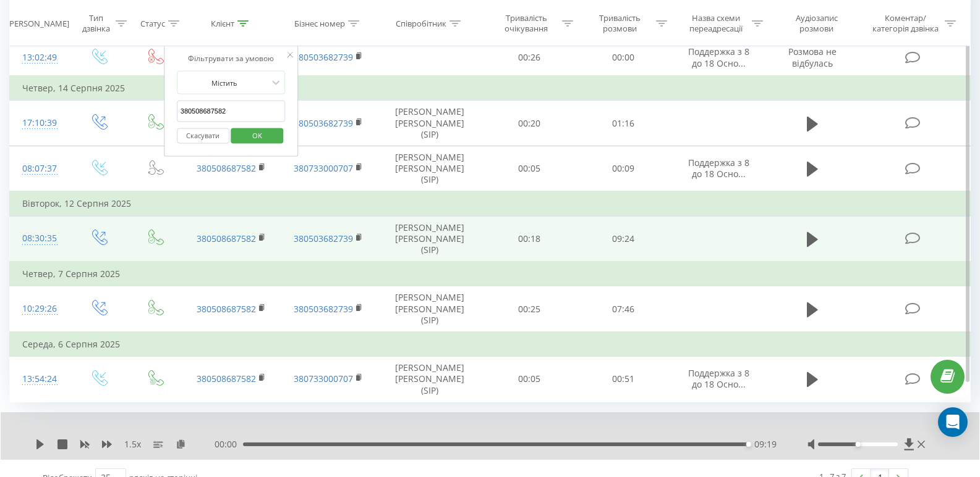 The height and width of the screenshot is (477, 980). I want to click on div: Фільтрувати за умовою, so click(231, 58).